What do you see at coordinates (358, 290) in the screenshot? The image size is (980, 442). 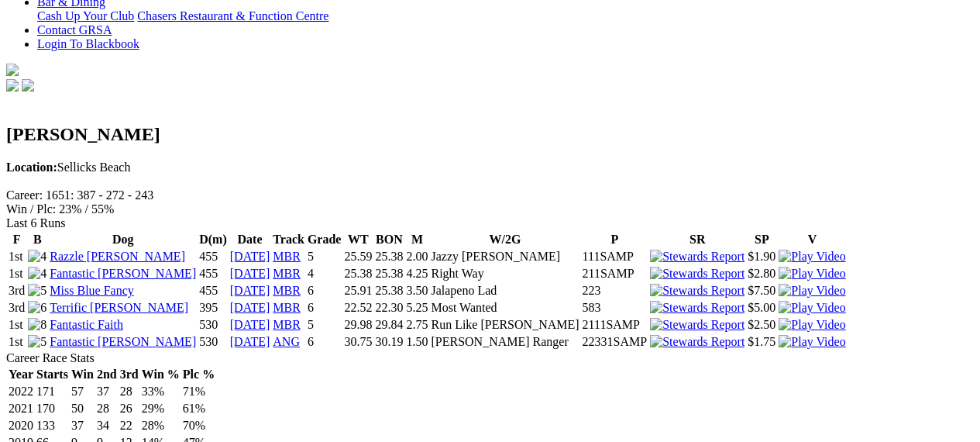 I see `td: 25.91` at bounding box center [358, 290].